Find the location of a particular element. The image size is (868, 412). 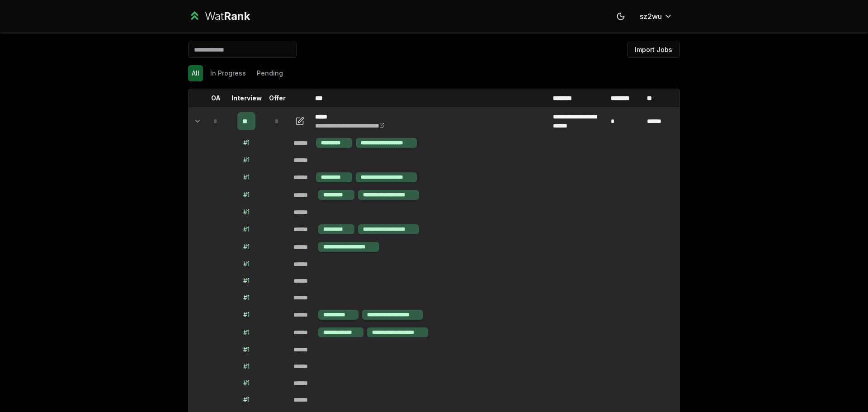

p: OA is located at coordinates (216, 98).